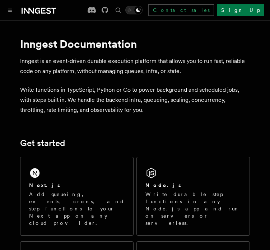 The height and width of the screenshot is (250, 270). What do you see at coordinates (77, 208) in the screenshot?
I see `p: Add queueing, events, crons, and step functions to your Next app on any cloud provider.` at bounding box center [77, 208].